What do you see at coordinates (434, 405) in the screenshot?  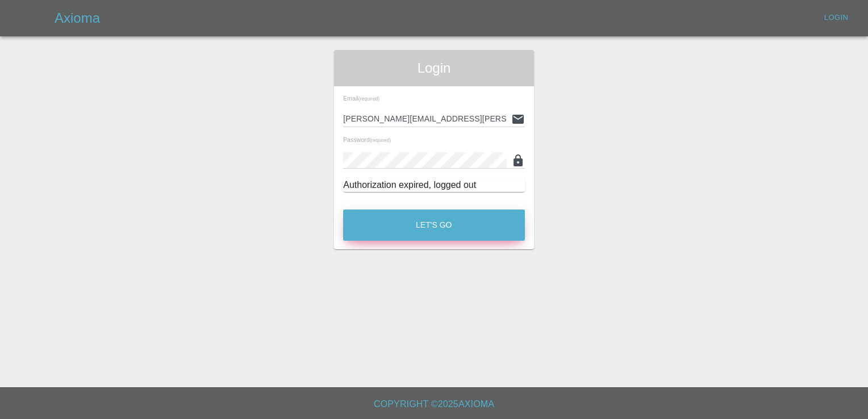 I see `h6: Copyright © 2025 Axioma` at bounding box center [434, 405].